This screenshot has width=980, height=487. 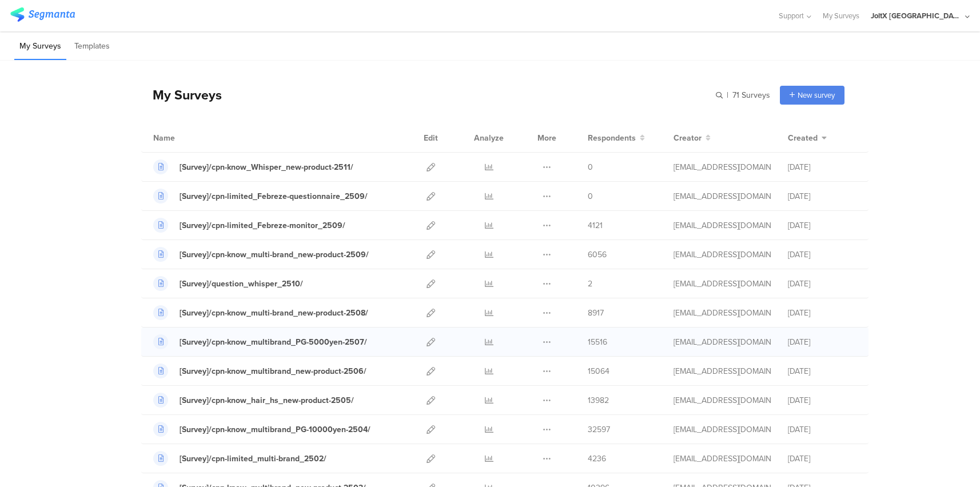 What do you see at coordinates (249, 226) in the screenshot?
I see `a: [Survey]/cpn-limited_Febreze-monitor_2509/` at bounding box center [249, 226].